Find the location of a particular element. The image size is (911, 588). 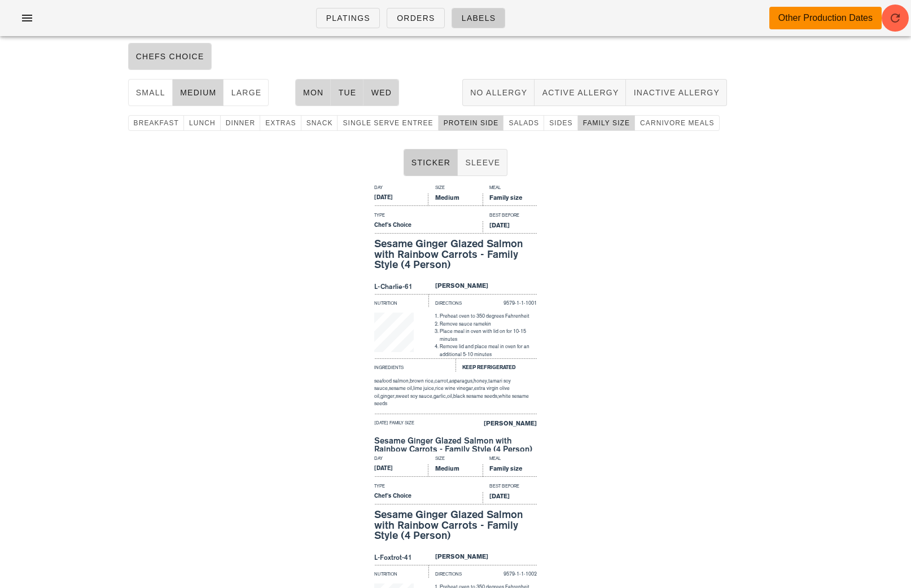

button: Active Allergy is located at coordinates (580, 93).